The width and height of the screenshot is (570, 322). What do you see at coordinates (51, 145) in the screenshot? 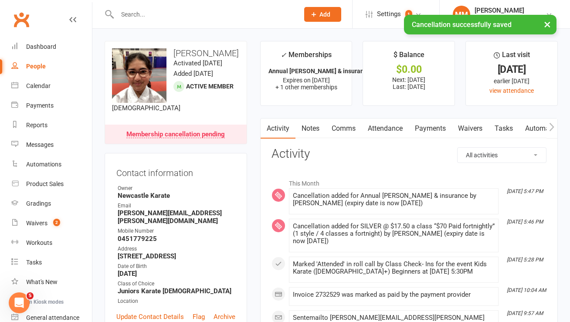
I see `a: Messages` at bounding box center [51, 145].